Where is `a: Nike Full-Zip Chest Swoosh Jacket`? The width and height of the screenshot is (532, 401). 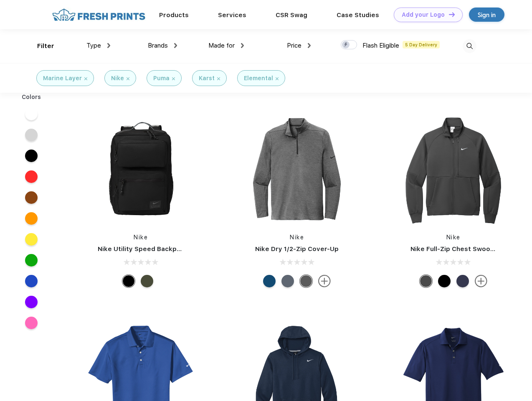
a: Nike Full-Zip Chest Swoosh Jacket is located at coordinates (466, 249).